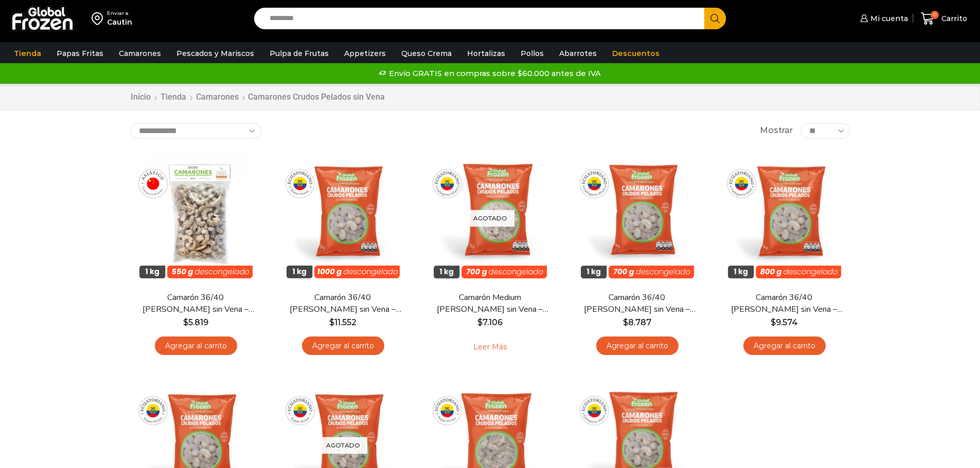 The height and width of the screenshot is (468, 980). What do you see at coordinates (215, 54) in the screenshot?
I see `a: Pescados y Mariscos` at bounding box center [215, 54].